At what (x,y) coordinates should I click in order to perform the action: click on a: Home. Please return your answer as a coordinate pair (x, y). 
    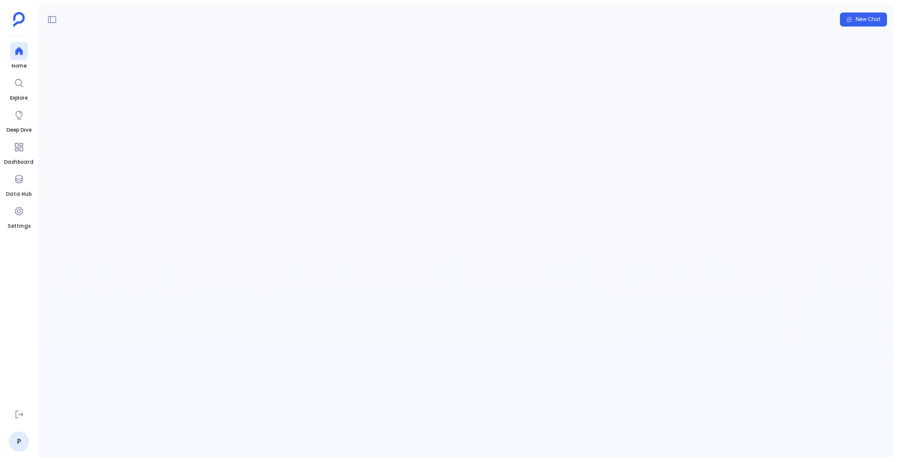
    Looking at the image, I should click on (19, 56).